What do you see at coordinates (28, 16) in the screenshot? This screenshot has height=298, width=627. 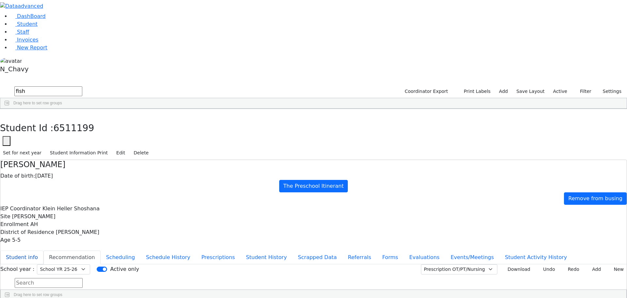 I see `a: DashBoard` at bounding box center [28, 16].